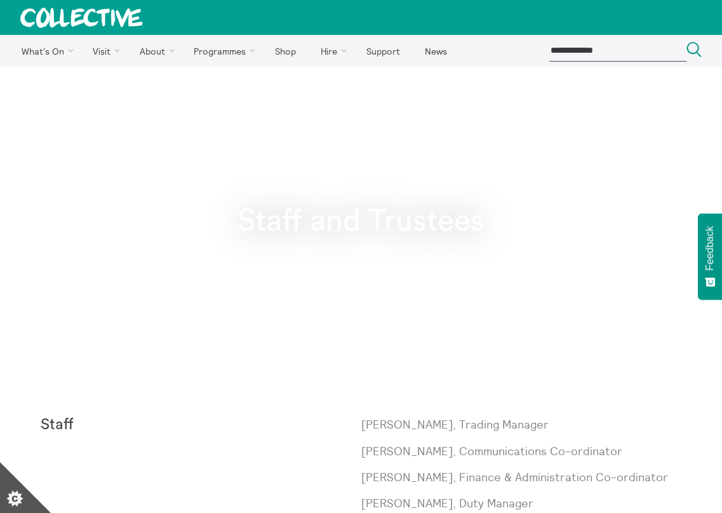  Describe the element at coordinates (331, 51) in the screenshot. I see `a: Hire` at that location.